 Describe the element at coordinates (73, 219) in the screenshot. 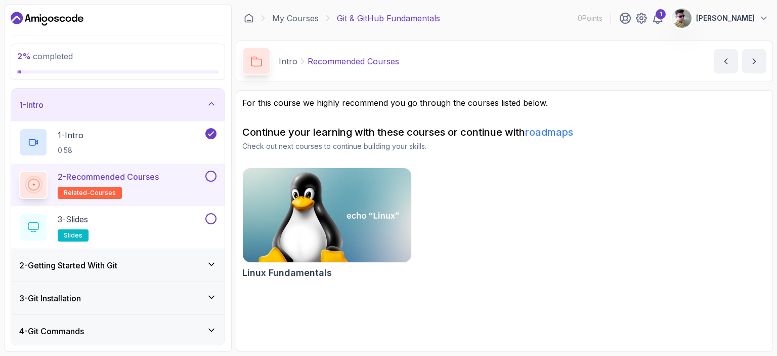

I see `p: 3 - Slides` at that location.